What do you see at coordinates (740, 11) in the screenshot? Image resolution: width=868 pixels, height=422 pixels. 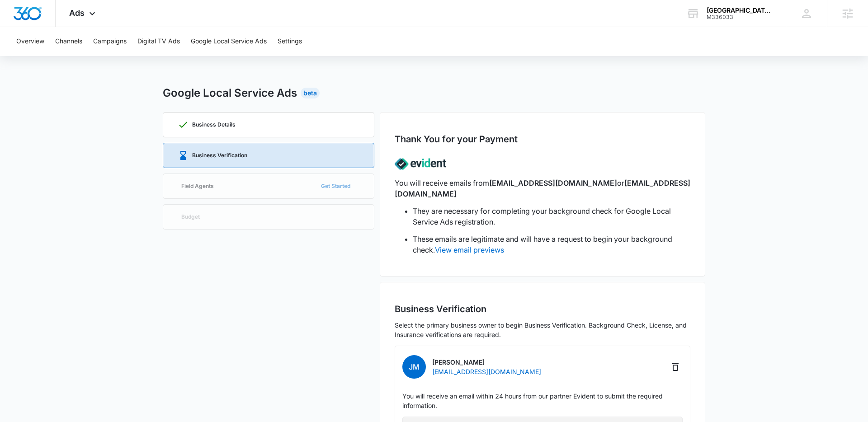 I see `div: account name` at bounding box center [740, 11].